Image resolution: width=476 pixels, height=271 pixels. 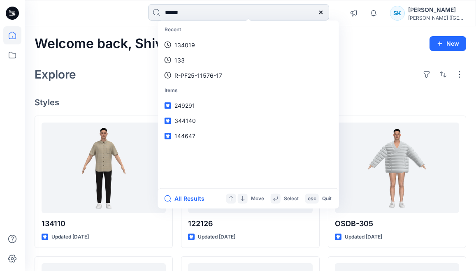 What do you see at coordinates (250, 102) in the screenshot?
I see `h4: Styles` at bounding box center [250, 102].